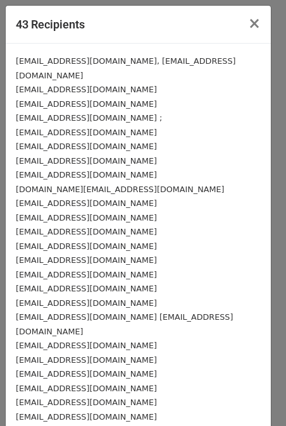 This screenshot has width=286, height=426. What do you see at coordinates (50, 24) in the screenshot?
I see `h5: 43 Recipients` at bounding box center [50, 24].